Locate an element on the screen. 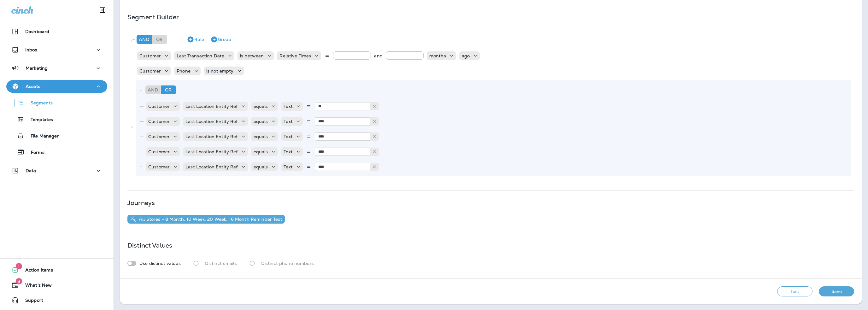 The image size is (868, 310). p: Distinct Values is located at coordinates (150, 246).